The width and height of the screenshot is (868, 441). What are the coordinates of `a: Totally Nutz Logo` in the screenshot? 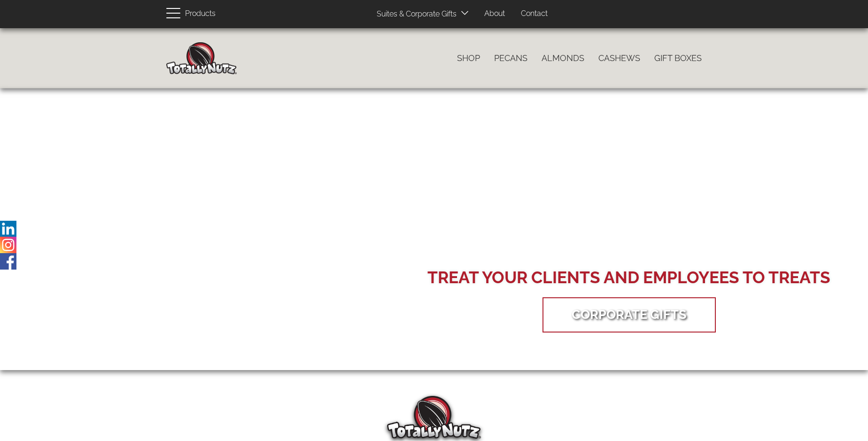 It's located at (434, 417).